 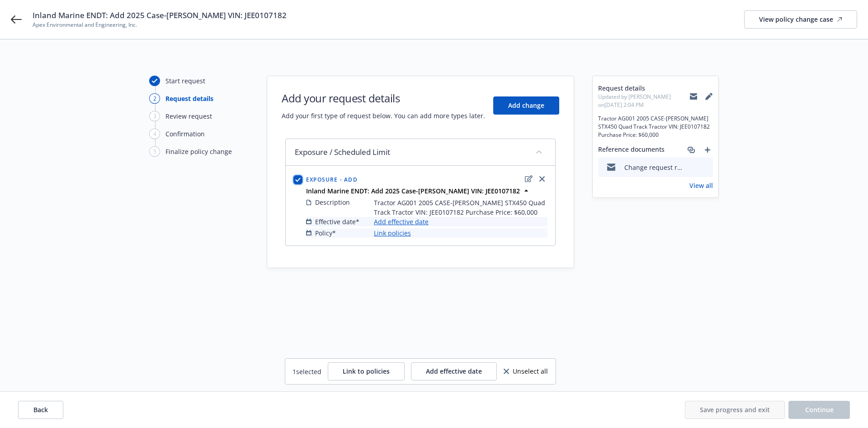 What do you see at coordinates (820, 410) in the screenshot?
I see `button: Continue` at bounding box center [820, 410].